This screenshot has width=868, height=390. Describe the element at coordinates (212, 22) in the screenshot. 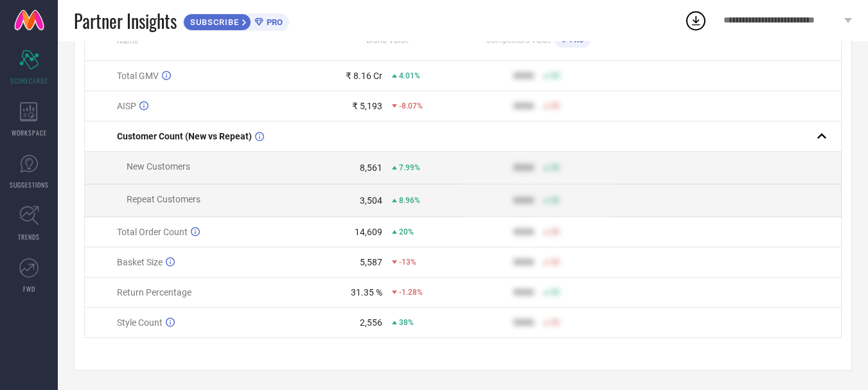

I see `span: SUBSCRIBE` at that location.